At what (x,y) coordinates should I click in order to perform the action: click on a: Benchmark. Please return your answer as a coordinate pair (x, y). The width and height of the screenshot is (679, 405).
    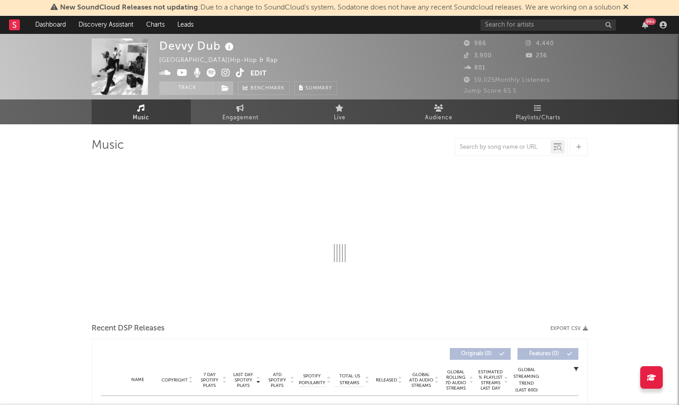
    Looking at the image, I should click on (264, 88).